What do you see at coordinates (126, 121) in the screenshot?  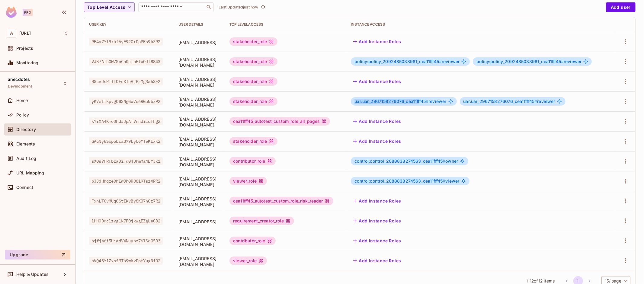 I see `span: kYrXA4KmoDhdJJpATVnndiioFhg2` at bounding box center [126, 121].